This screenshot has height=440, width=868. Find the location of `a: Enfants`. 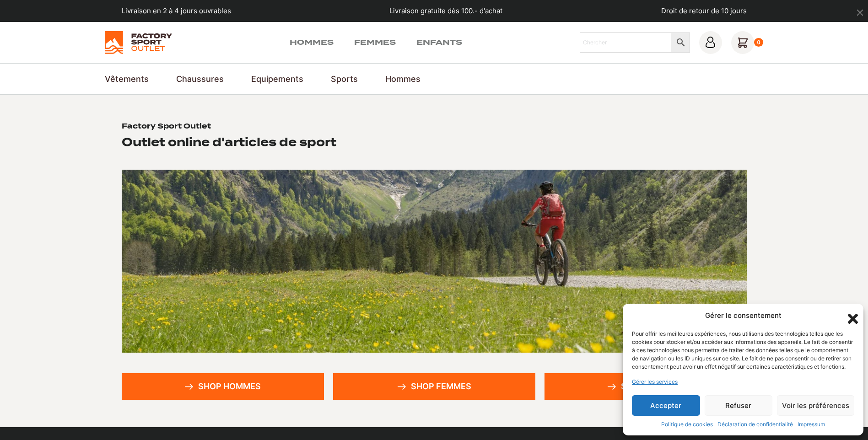

a: Enfants is located at coordinates (439, 42).